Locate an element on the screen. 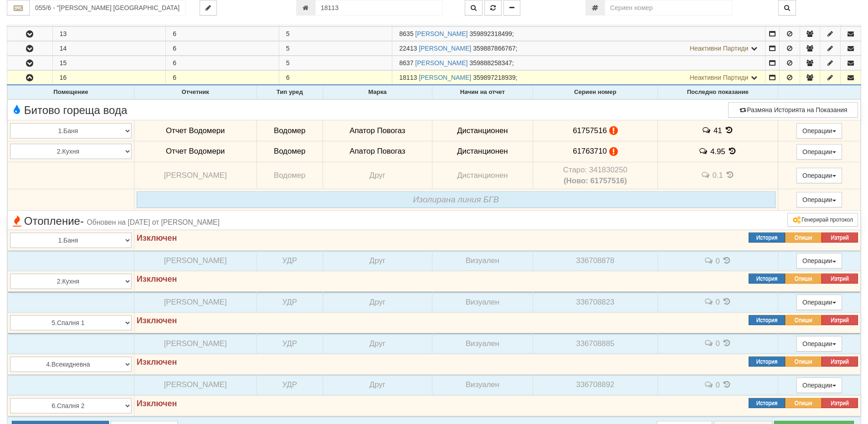 This screenshot has height=424, width=868. span: 359887866767 is located at coordinates (493, 48).